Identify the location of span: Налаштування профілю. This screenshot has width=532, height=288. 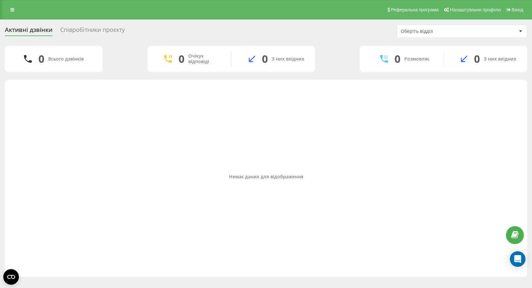
(475, 10).